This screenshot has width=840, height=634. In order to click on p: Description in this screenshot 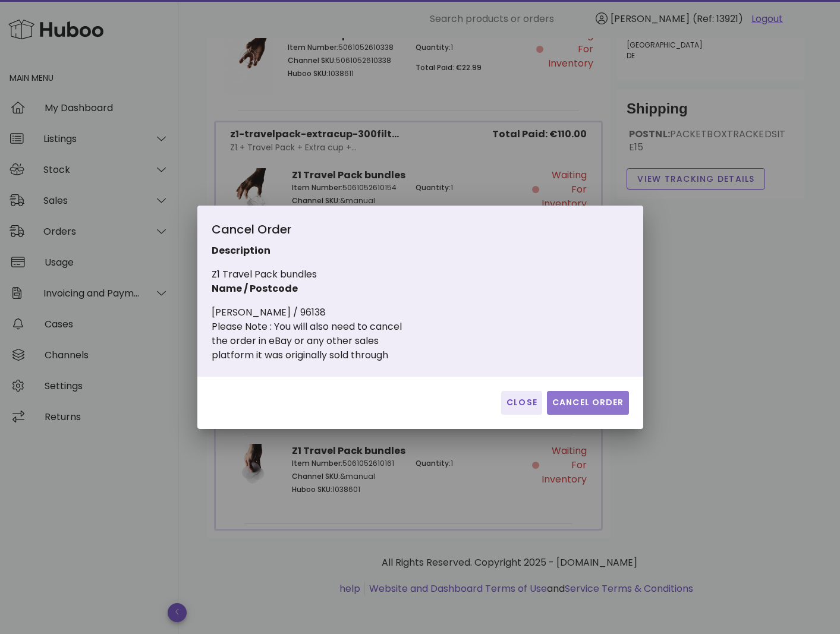, I will do `click(345, 251)`.